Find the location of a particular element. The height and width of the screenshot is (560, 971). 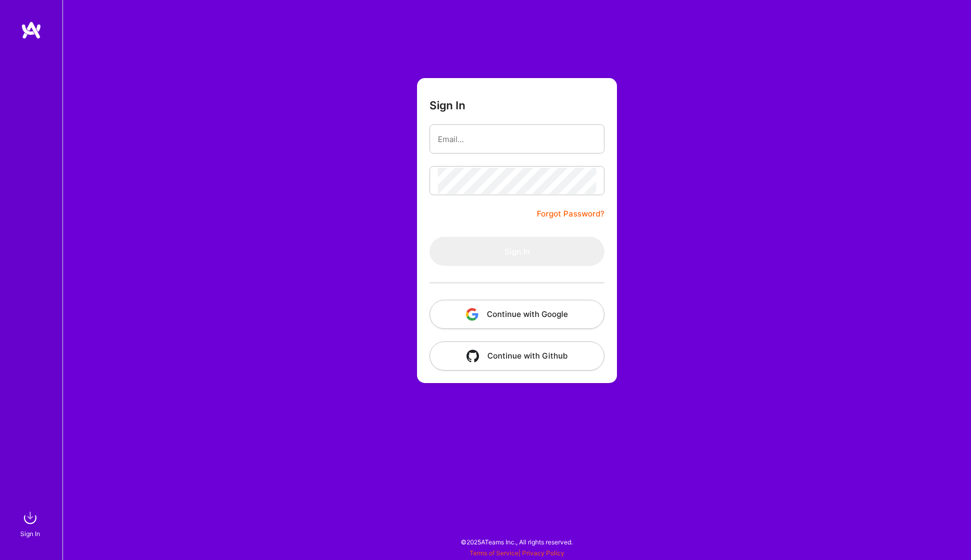

a: Privacy Policy is located at coordinates (543, 552).